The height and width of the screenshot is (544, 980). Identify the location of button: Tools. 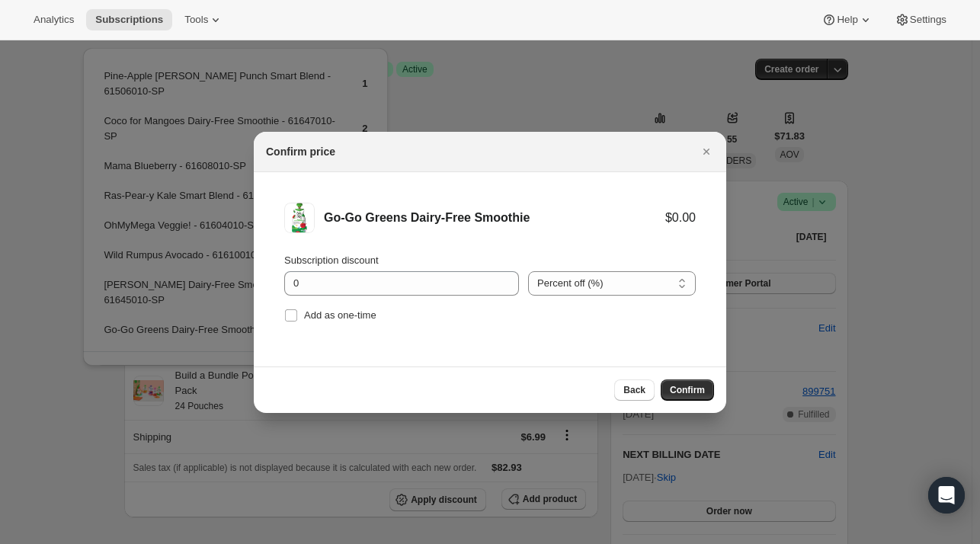
(204, 20).